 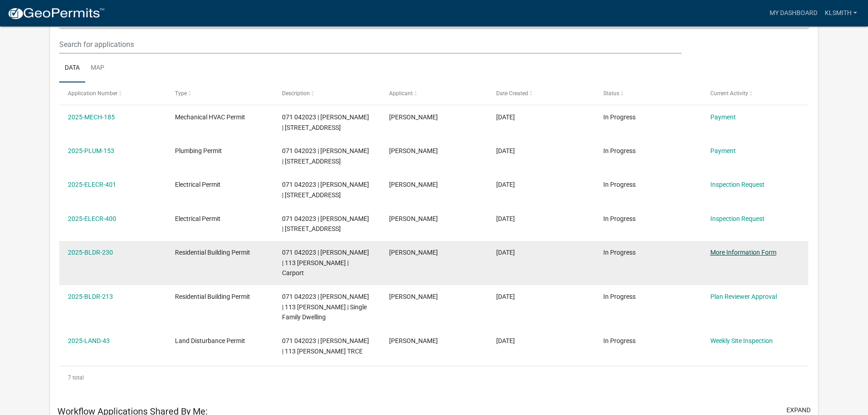 What do you see at coordinates (541, 93) in the screenshot?
I see `datatable-header-cell: Date Created` at bounding box center [541, 93].